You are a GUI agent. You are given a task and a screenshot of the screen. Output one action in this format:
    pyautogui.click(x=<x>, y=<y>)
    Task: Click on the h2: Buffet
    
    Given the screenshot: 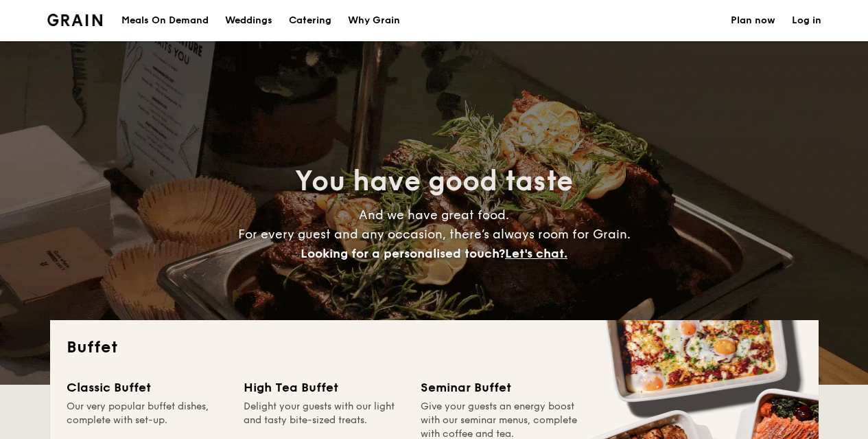 What is the action you would take?
    pyautogui.click(x=434, y=348)
    